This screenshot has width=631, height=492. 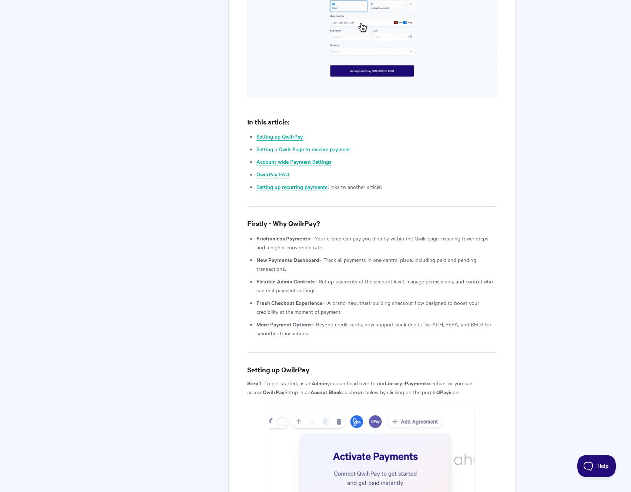 I want to click on li: (links to another article), so click(x=376, y=187).